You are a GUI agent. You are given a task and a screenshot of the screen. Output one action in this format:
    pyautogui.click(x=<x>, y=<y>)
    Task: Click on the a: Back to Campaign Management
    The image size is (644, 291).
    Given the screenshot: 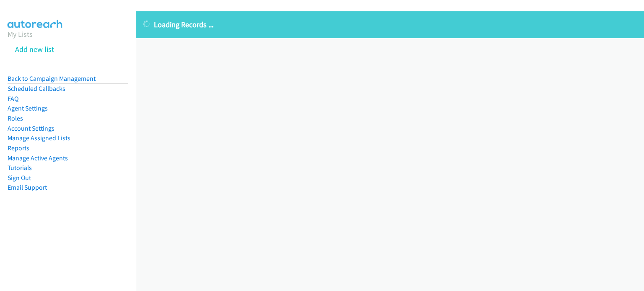 What is the action you would take?
    pyautogui.click(x=51, y=79)
    